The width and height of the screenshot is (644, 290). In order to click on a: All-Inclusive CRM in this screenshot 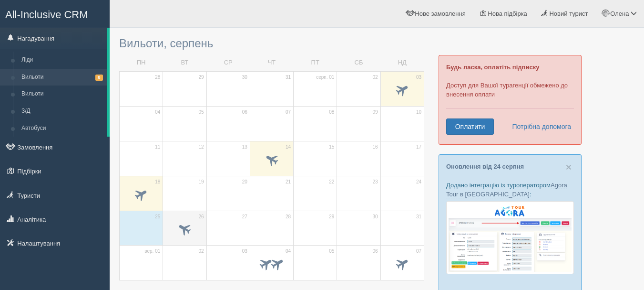, I will do `click(55, 13)`.